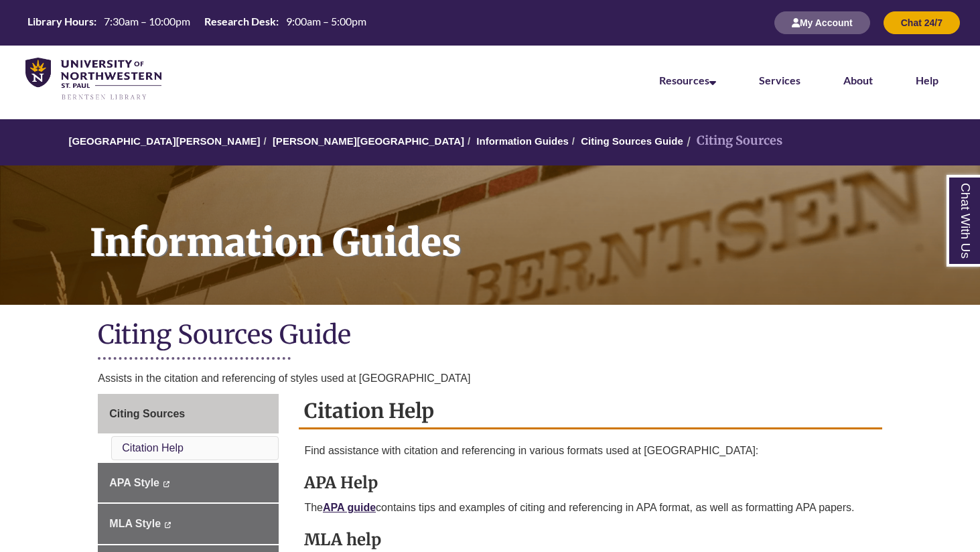  What do you see at coordinates (349, 507) in the screenshot?
I see `a: APA guide` at bounding box center [349, 507].